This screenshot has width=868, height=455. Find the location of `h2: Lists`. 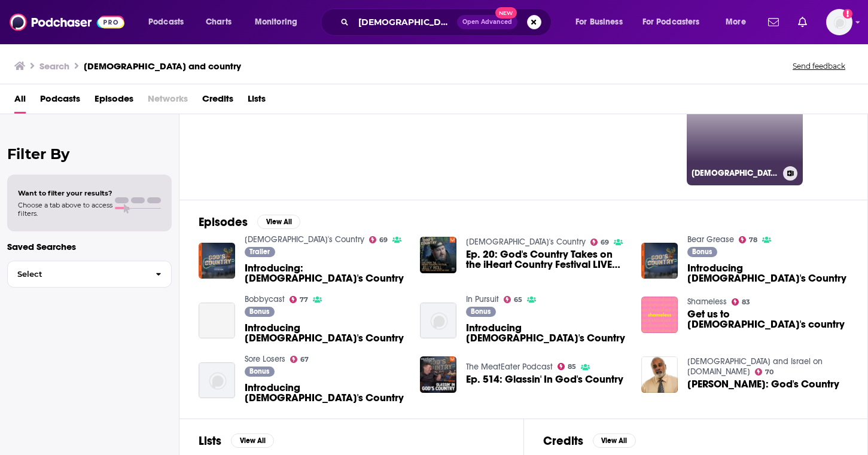

h2: Lists is located at coordinates (210, 441).